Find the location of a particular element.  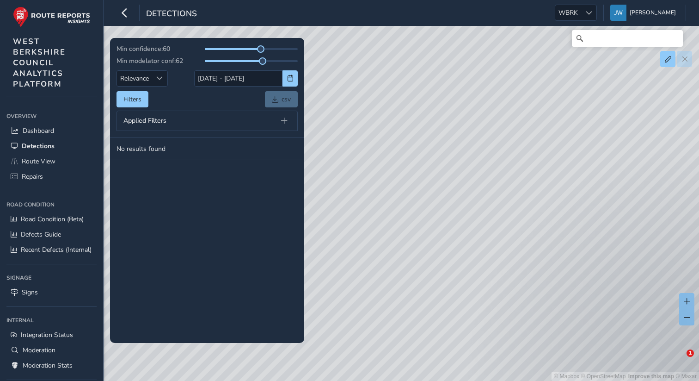

span: Defects Guide is located at coordinates (41, 234).